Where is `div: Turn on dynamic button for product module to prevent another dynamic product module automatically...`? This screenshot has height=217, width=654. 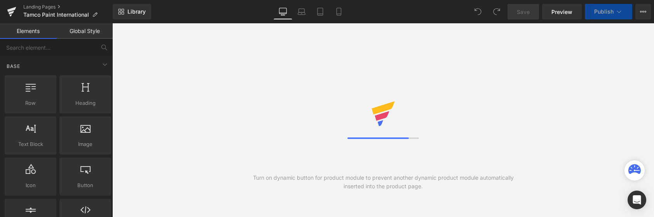
div: Turn on dynamic button for product module to prevent another dynamic product module automatically... is located at coordinates (383, 182).